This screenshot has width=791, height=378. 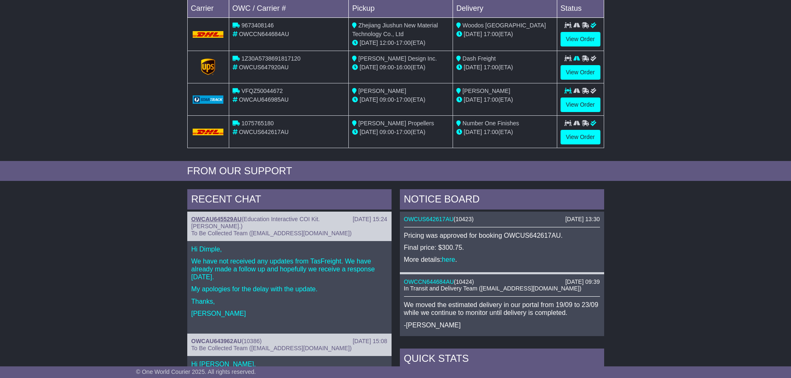 What do you see at coordinates (196, 372) in the screenshot?
I see `span: © One World Courier 2025. All rights reserved.` at bounding box center [196, 372].